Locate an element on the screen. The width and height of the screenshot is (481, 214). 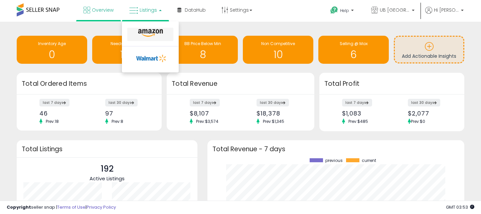
span: Prev: 8 is located at coordinates (117, 121).